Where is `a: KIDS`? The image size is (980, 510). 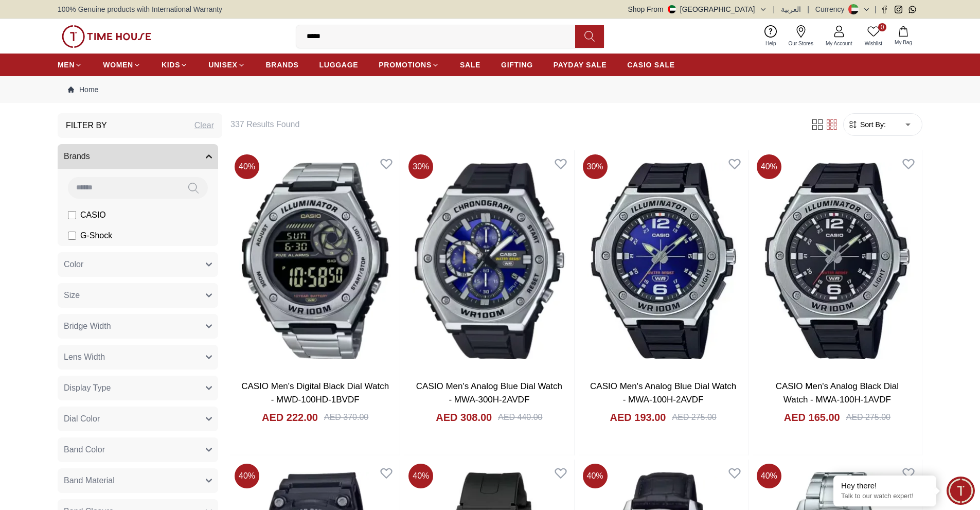 a: KIDS is located at coordinates (174, 65).